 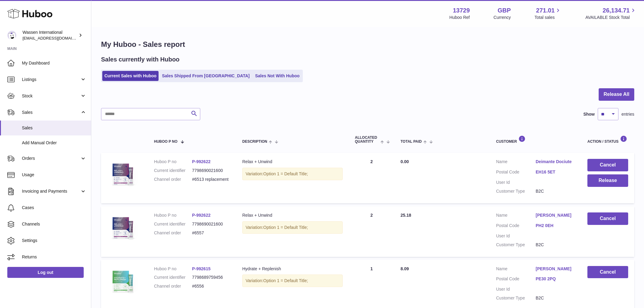 What do you see at coordinates (404, 269) in the screenshot?
I see `span: 8.09` at bounding box center [404, 269].